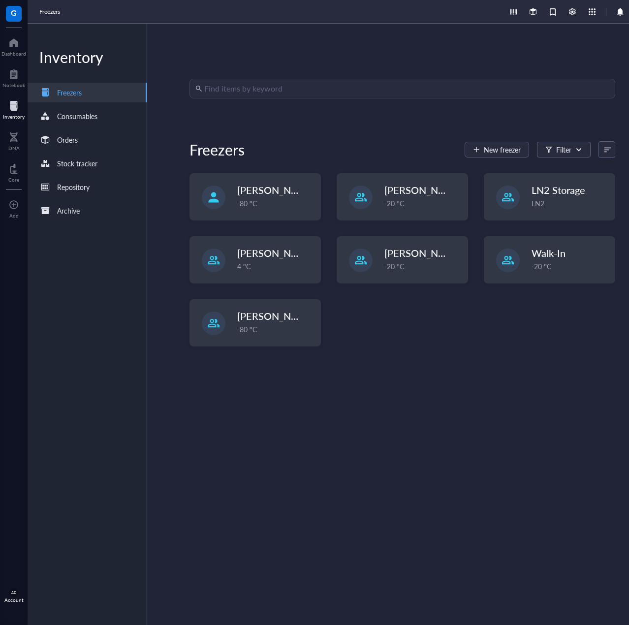  I want to click on button: New freezer, so click(496, 150).